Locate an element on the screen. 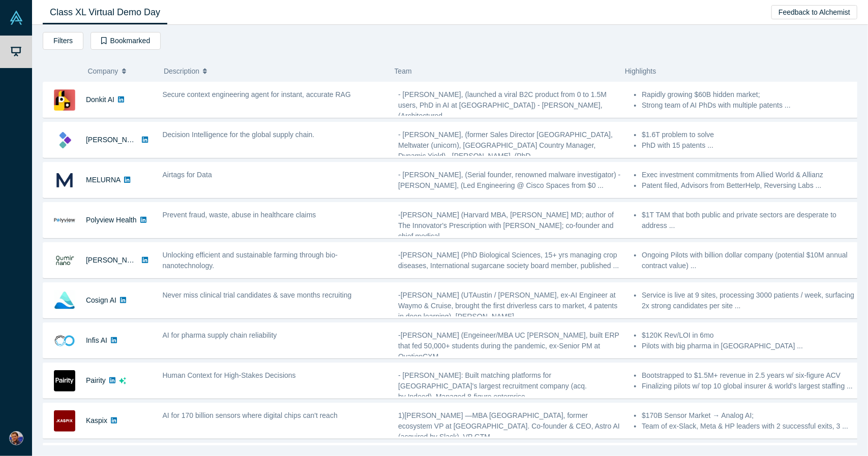  li: Team of ex-Slack, Meta & HP leaders with 2 successful exits, 3 ... is located at coordinates (750, 426).